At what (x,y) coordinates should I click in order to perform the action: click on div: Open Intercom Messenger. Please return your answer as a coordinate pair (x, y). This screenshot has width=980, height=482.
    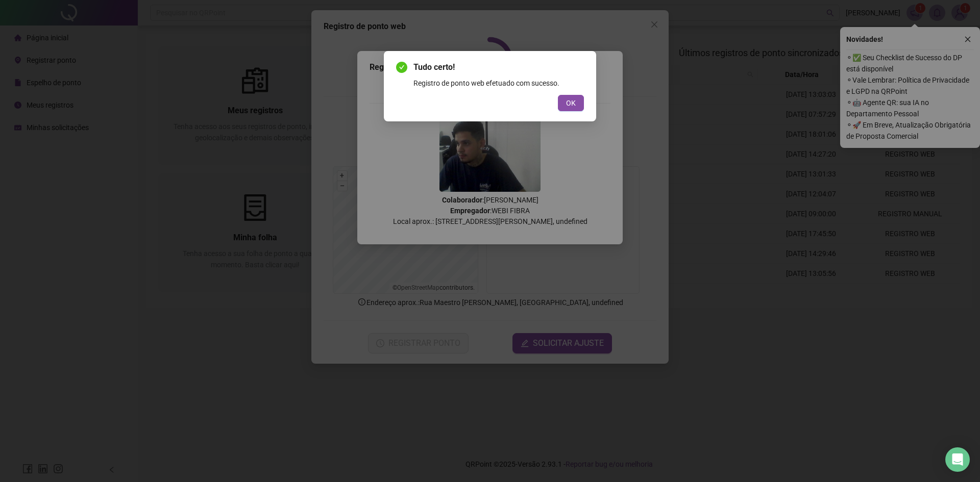
    Looking at the image, I should click on (957, 459).